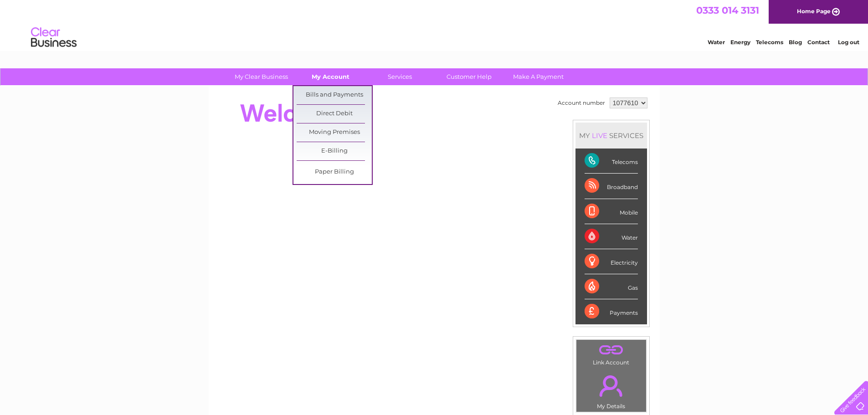 This screenshot has height=415, width=868. I want to click on a: Moving Premises, so click(334, 133).